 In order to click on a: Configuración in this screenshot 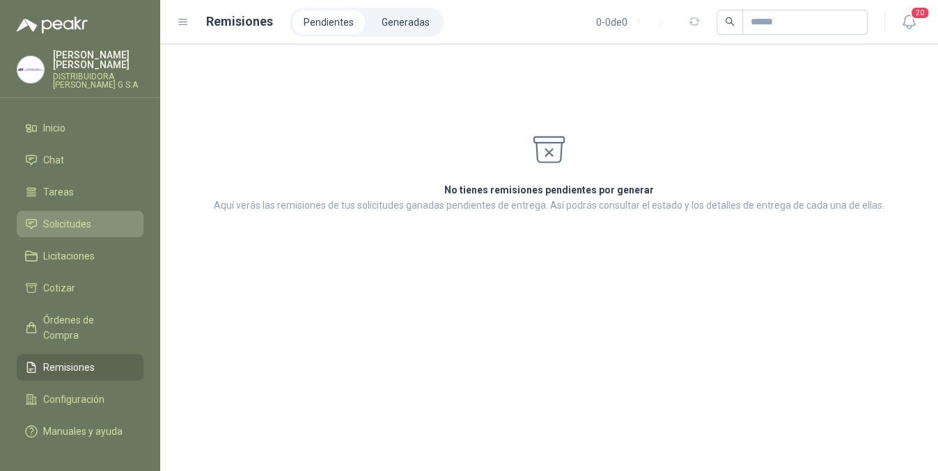, I will do `click(80, 400)`.